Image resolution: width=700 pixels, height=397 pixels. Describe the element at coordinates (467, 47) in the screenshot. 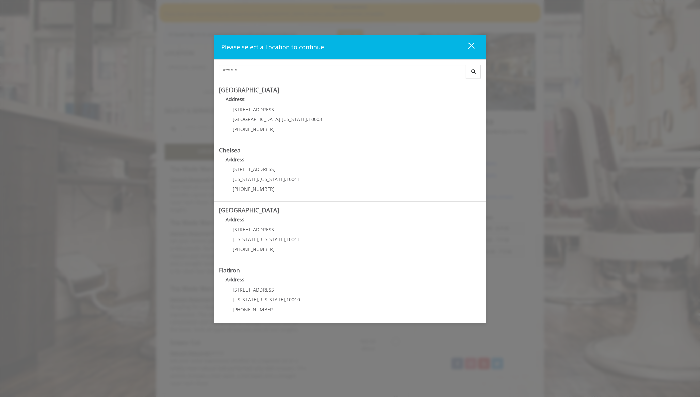

I see `button: close dialog` at that location.